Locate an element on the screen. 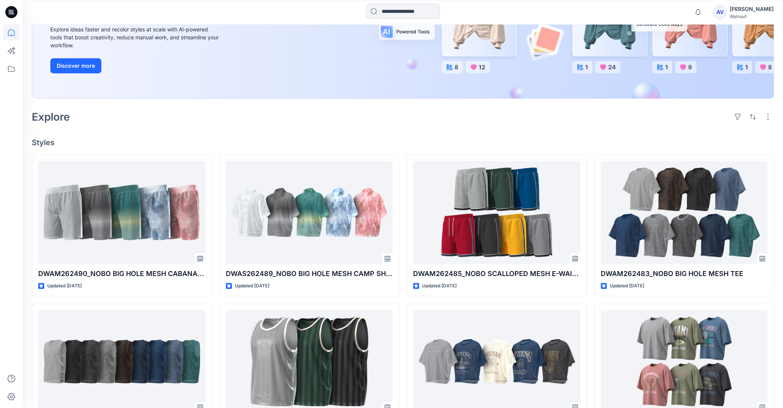 This screenshot has height=408, width=783. a: DWAM262483_NOBO BIG HOLE MESH TEE is located at coordinates (684, 212).